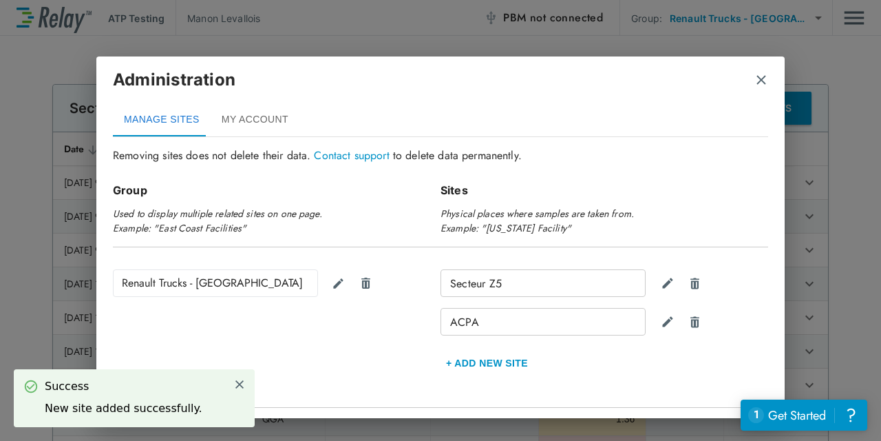  I want to click on img: Success, so click(31, 386).